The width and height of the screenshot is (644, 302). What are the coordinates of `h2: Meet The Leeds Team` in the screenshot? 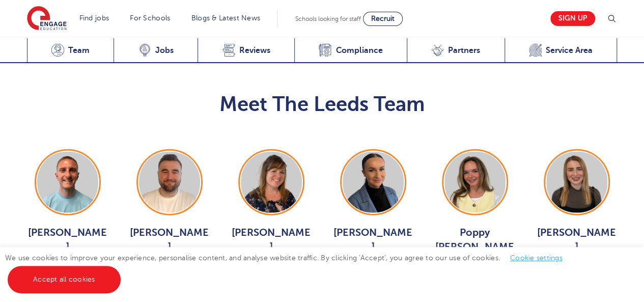 It's located at (322, 105).